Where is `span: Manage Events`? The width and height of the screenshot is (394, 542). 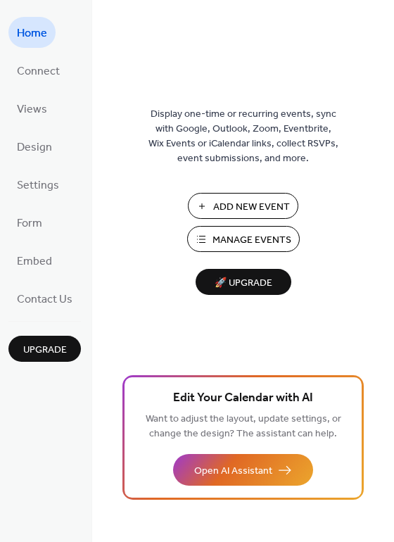 span: Manage Events is located at coordinates (252, 240).